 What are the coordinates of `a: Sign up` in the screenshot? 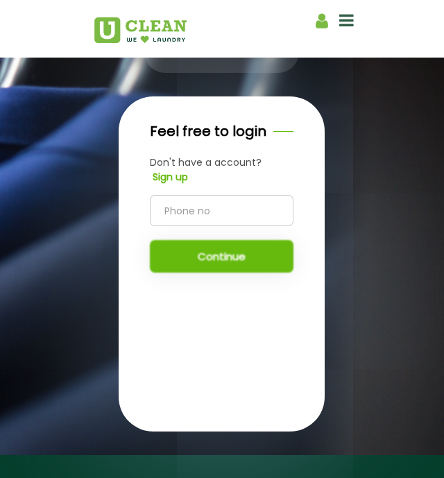 It's located at (169, 177).